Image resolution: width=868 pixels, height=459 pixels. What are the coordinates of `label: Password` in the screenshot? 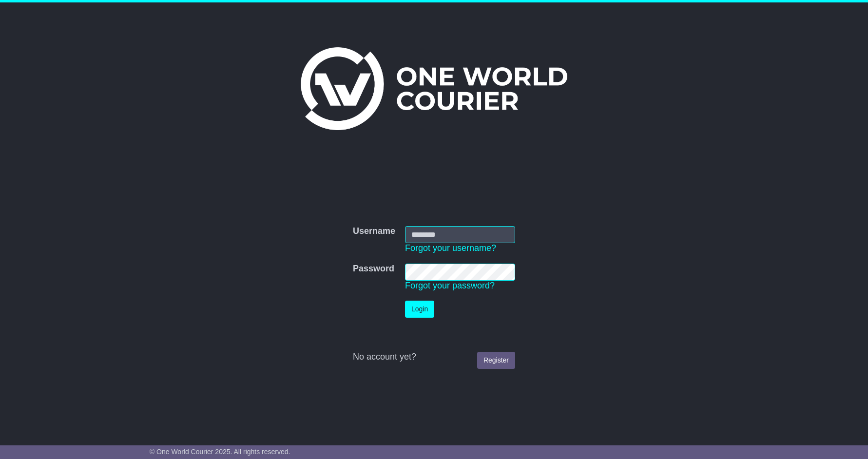 It's located at (373, 269).